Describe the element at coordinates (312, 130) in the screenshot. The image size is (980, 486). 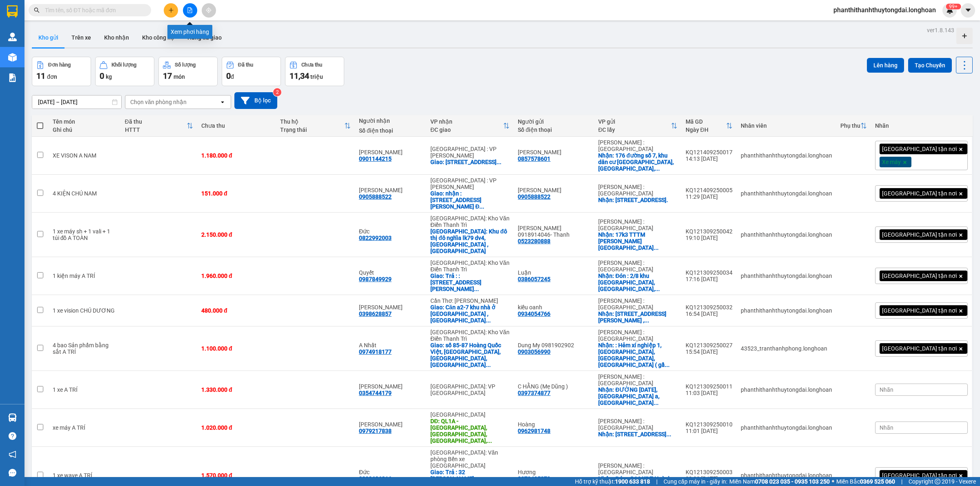
I see `div: Trạng thái` at that location.